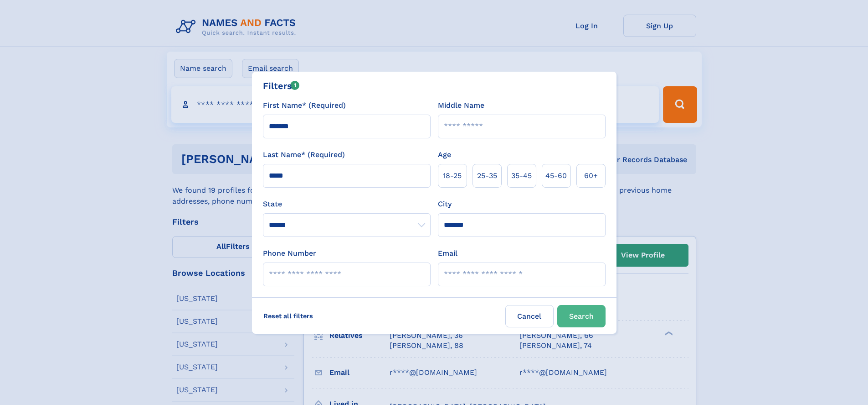  What do you see at coordinates (304, 155) in the screenshot?
I see `label: Last Name* (Required)` at bounding box center [304, 155].